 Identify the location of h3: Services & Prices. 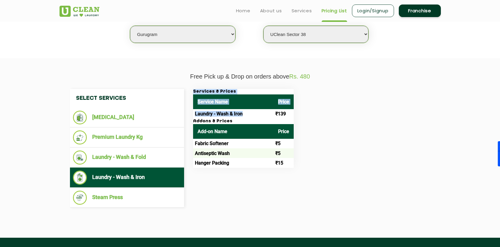
(243, 92).